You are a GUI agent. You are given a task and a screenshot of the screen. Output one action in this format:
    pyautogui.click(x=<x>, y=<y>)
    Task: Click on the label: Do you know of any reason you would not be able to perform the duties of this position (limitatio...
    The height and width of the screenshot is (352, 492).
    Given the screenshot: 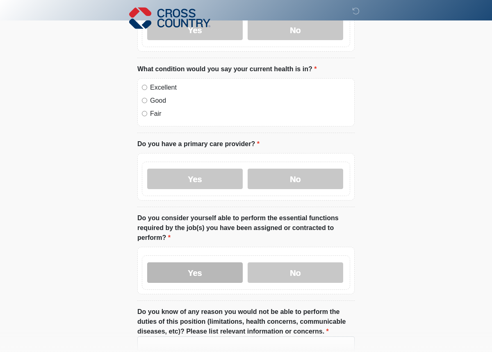 What is the action you would take?
    pyautogui.click(x=246, y=322)
    